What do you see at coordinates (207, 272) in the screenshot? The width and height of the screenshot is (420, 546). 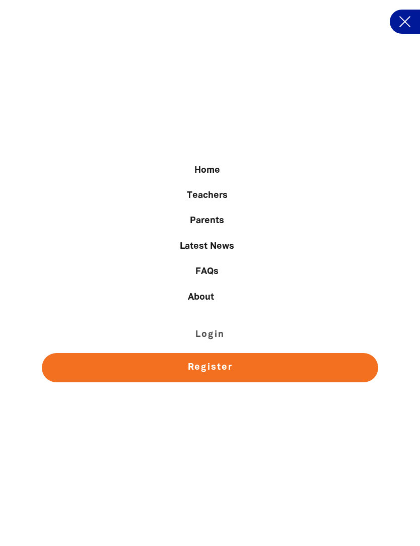 I see `a: FAQs` at bounding box center [207, 272].